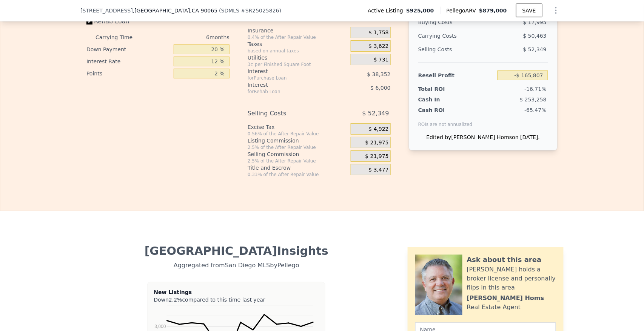 This screenshot has width=644, height=331. I want to click on button: SAVE, so click(529, 11).